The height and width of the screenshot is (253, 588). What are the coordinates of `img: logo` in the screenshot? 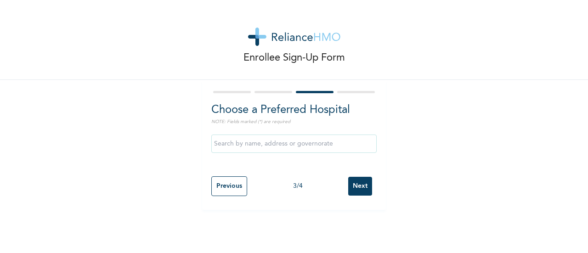 It's located at (294, 37).